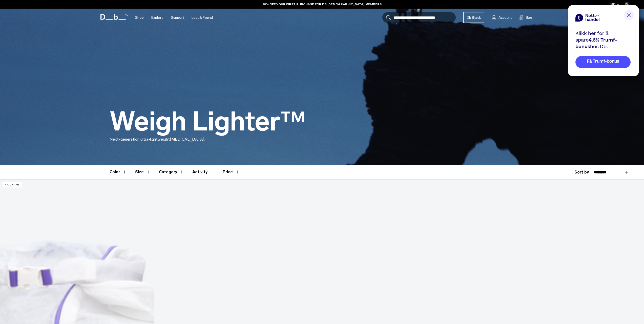  What do you see at coordinates (587, 17) in the screenshot?
I see `img: netthandel brand logo` at bounding box center [587, 17].